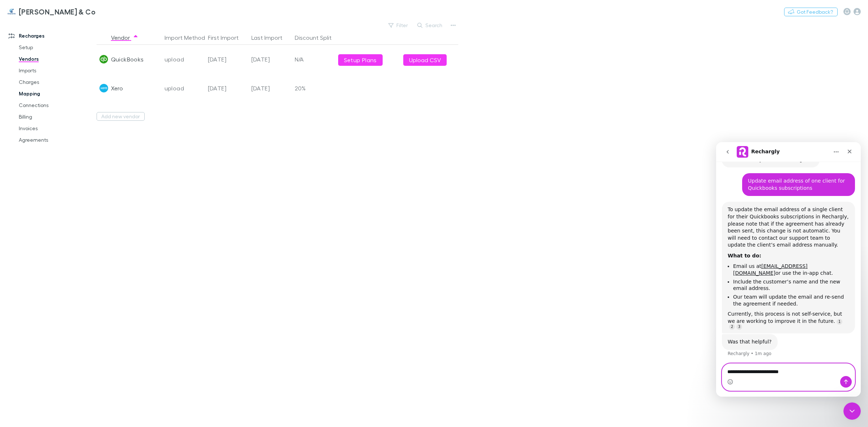  What do you see at coordinates (811, 12) in the screenshot?
I see `button: Got Feedback?` at bounding box center [811, 12].